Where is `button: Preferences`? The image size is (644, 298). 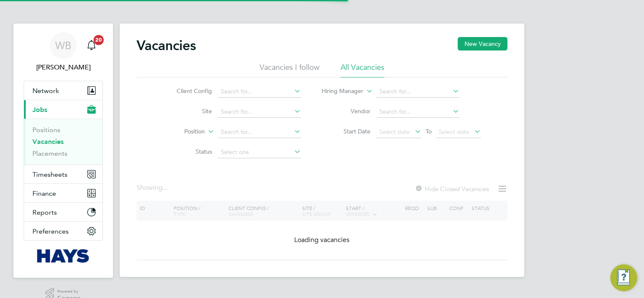 button: Preferences is located at coordinates (63, 232).